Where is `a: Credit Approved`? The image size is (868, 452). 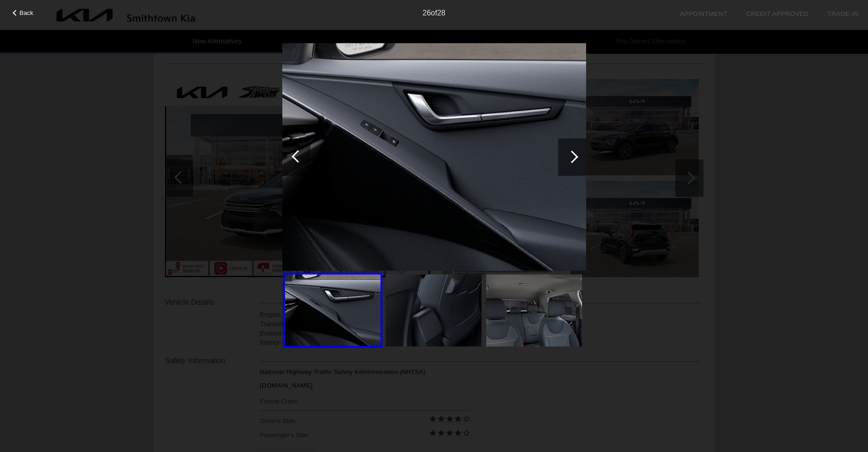 a: Credit Approved is located at coordinates (778, 14).